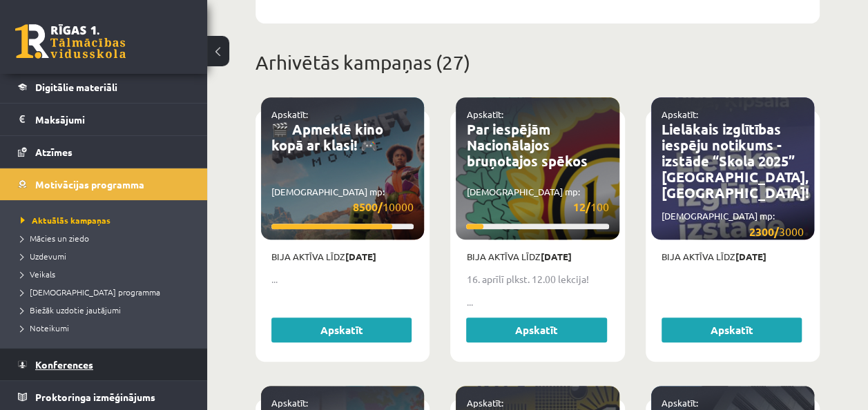 Image resolution: width=868 pixels, height=410 pixels. What do you see at coordinates (527, 279) in the screenshot?
I see `strong: 16. aprīlī plkst. 12.00 lekcija!` at bounding box center [527, 279].